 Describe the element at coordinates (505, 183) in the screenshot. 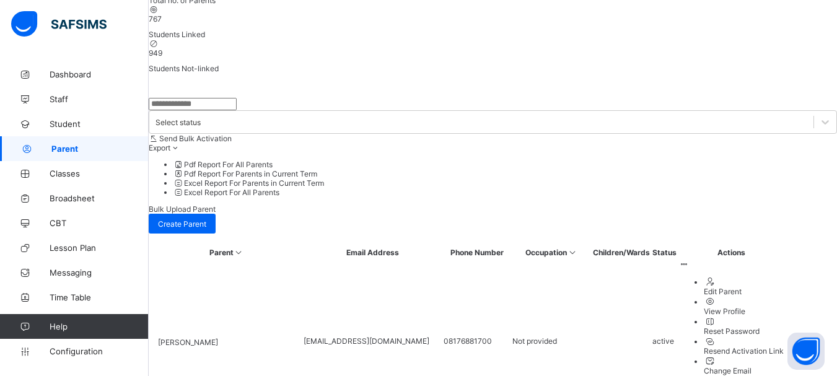

I see `li: dropdown-list-item-null-2` at that location.